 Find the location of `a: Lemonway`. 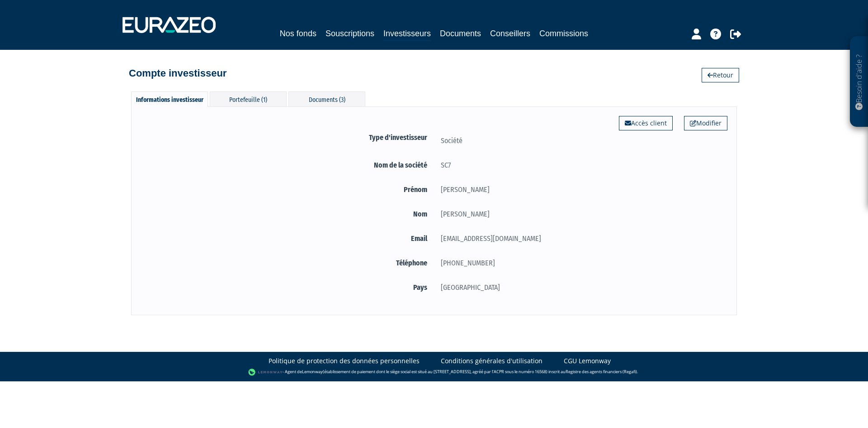

a: Lemonway is located at coordinates (312, 371).